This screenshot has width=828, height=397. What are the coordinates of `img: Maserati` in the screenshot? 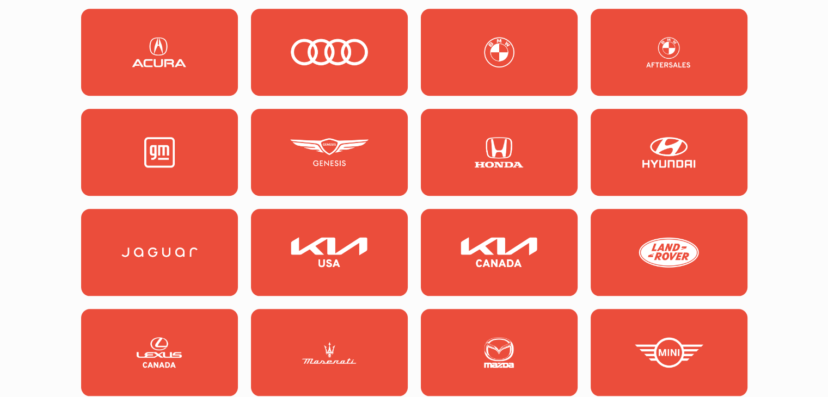 It's located at (329, 353).